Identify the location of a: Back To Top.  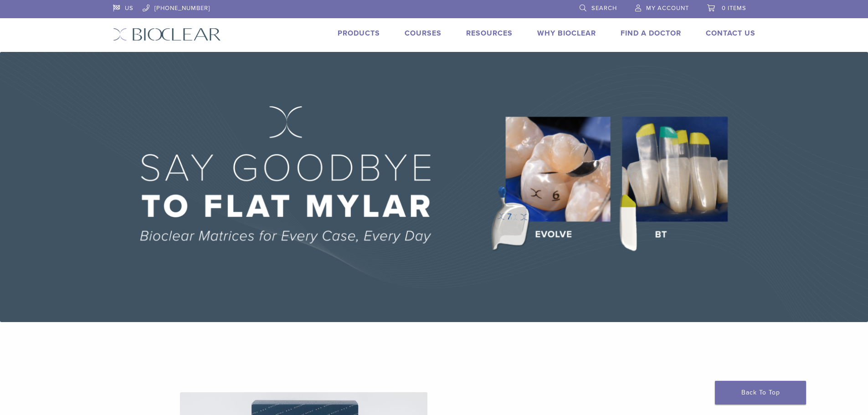
(760, 393).